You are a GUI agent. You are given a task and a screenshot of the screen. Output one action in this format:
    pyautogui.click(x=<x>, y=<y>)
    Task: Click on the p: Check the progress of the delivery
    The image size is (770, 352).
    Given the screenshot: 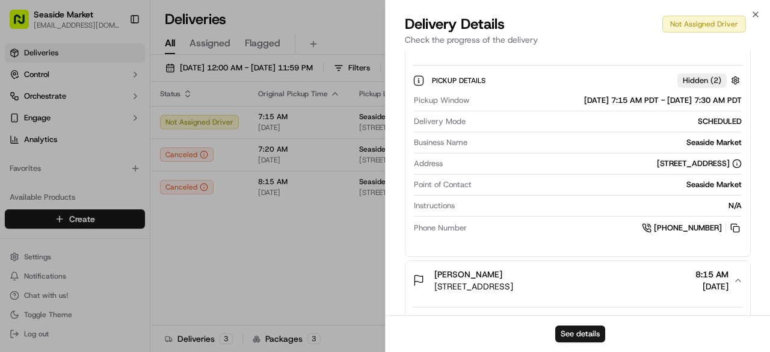 What is the action you would take?
    pyautogui.click(x=578, y=40)
    